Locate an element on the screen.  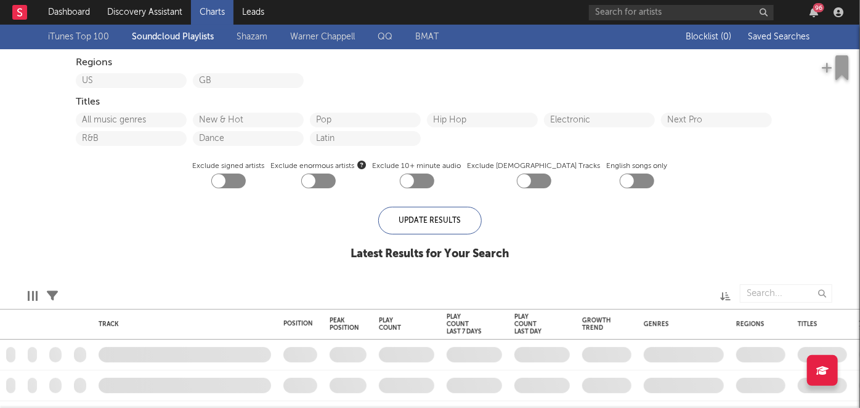
button: Hip Hop is located at coordinates (482, 120).